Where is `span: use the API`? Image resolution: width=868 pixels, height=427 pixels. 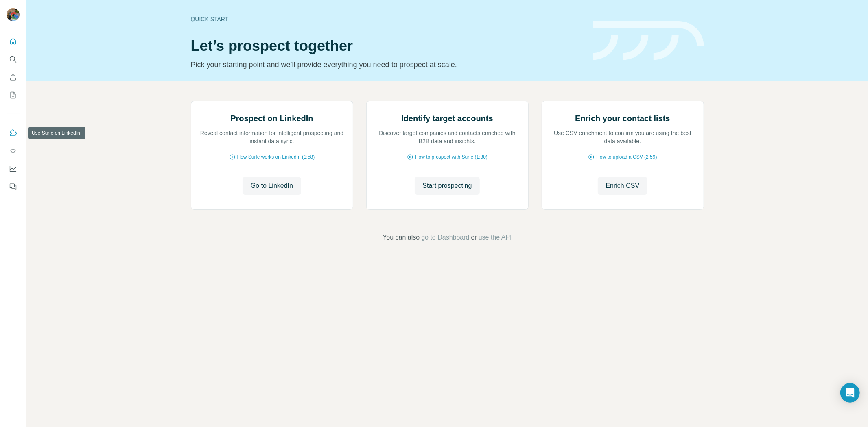
span: use the API is located at coordinates (496, 238).